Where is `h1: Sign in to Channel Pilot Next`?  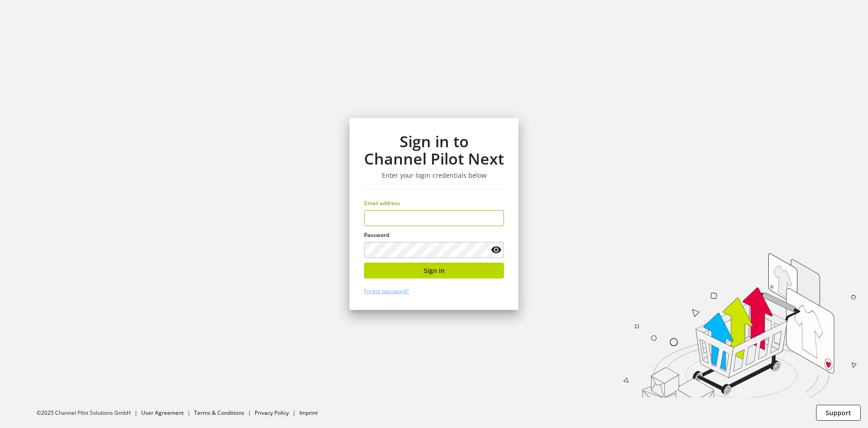
h1: Sign in to Channel Pilot Next is located at coordinates (434, 150).